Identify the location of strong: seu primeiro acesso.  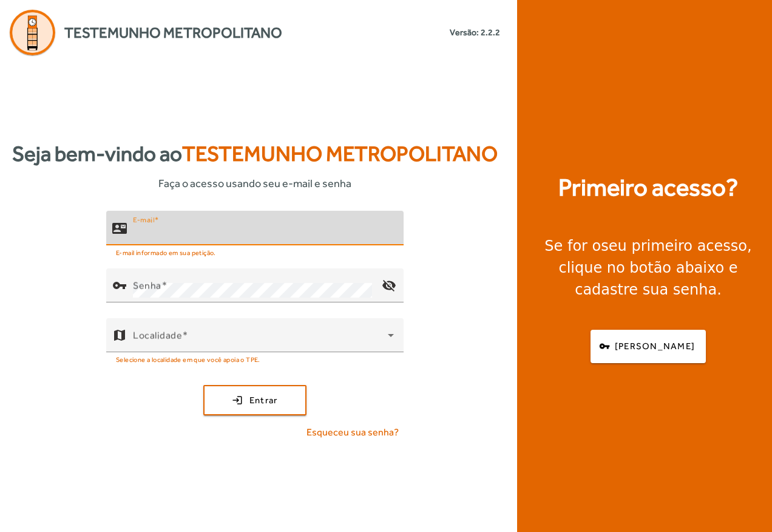
(674, 246).